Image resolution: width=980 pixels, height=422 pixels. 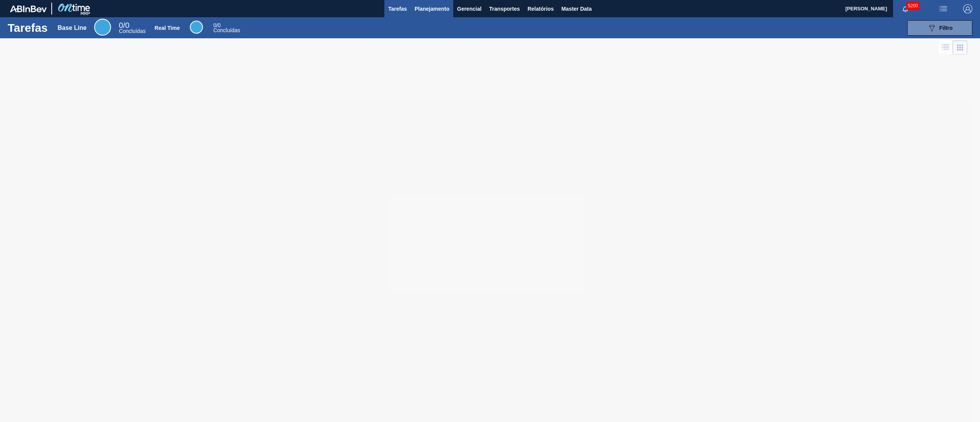 What do you see at coordinates (913, 6) in the screenshot?
I see `span: 5200` at bounding box center [913, 6].